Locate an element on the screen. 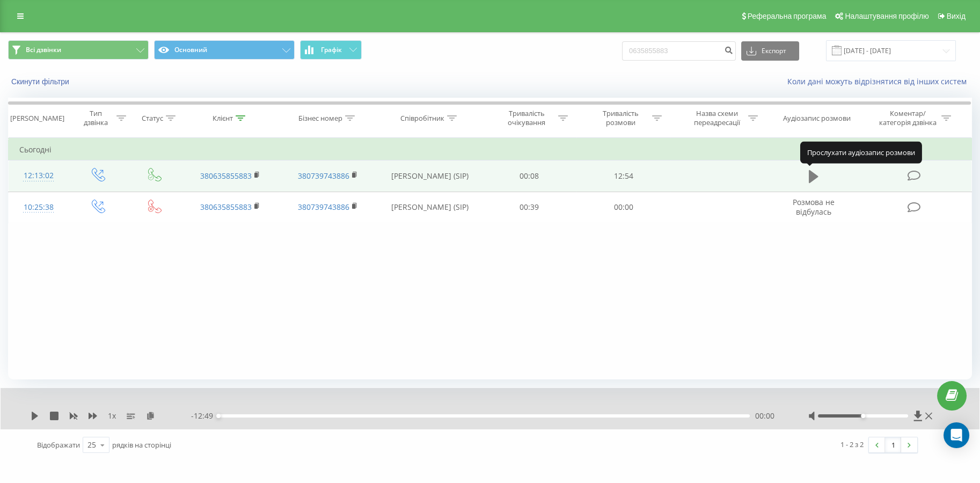 Image resolution: width=980 pixels, height=483 pixels. div: 1 - 2 з 2 is located at coordinates (852, 445).